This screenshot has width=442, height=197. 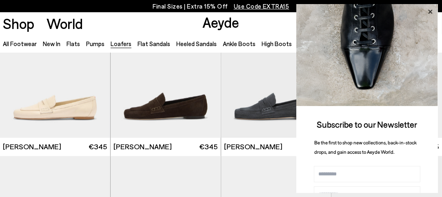 What do you see at coordinates (221, 22) in the screenshot?
I see `a: Aeyde` at bounding box center [221, 22].